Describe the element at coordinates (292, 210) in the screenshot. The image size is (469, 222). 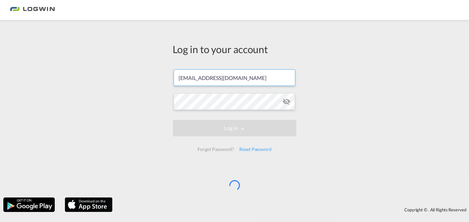
I see `div: Copyright © . All Rights Reserved` at that location.